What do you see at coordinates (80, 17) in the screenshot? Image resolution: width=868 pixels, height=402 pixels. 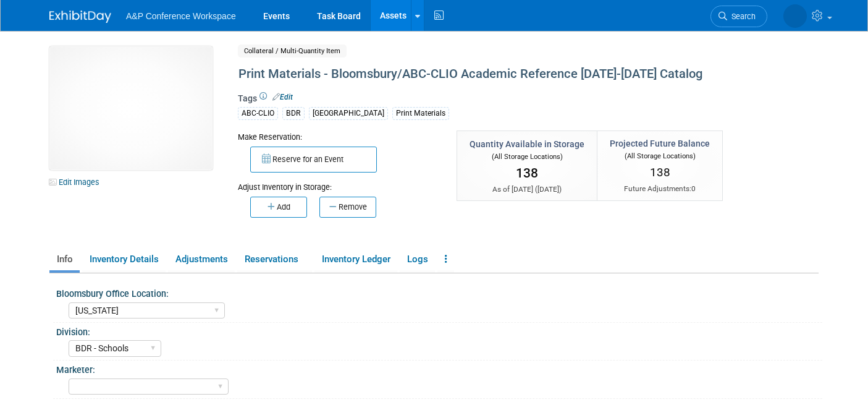 I see `img: ExhibitDay` at bounding box center [80, 17].